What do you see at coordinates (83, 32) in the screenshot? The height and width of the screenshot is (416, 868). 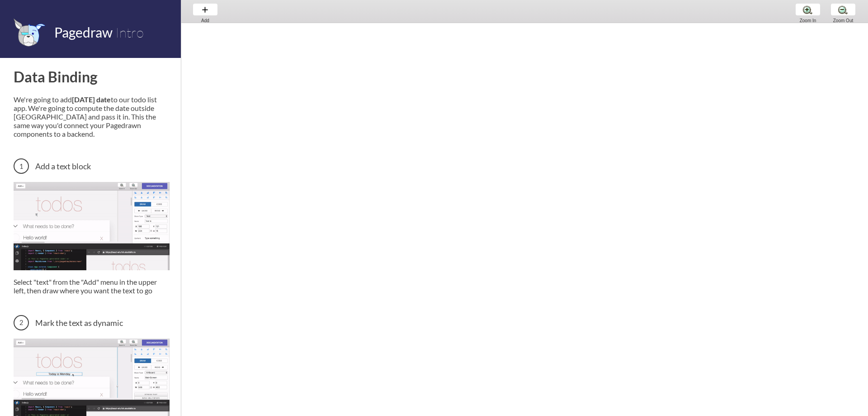 I see `span: Pagedraw` at bounding box center [83, 32].